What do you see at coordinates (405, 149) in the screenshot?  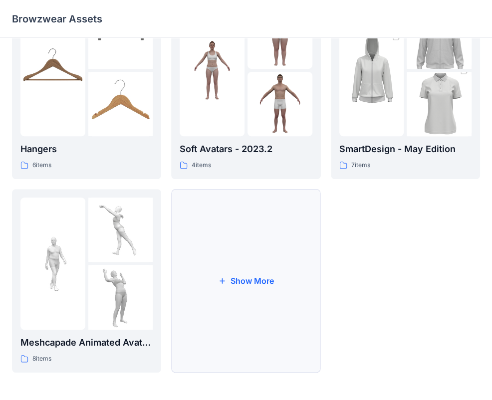 I see `p: SmartDesign - May Edition` at bounding box center [405, 149].